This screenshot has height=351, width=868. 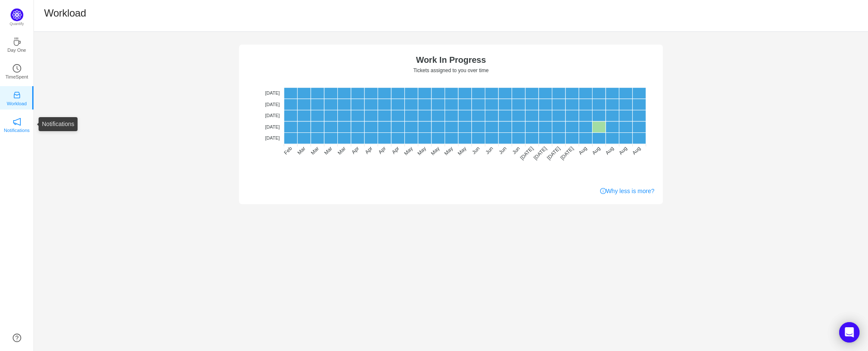 What do you see at coordinates (603, 191) in the screenshot?
I see `i: icon: info-circle` at bounding box center [603, 191].